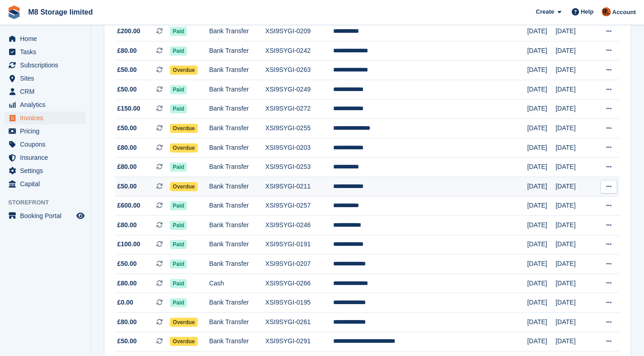  I want to click on span: Settings, so click(47, 170).